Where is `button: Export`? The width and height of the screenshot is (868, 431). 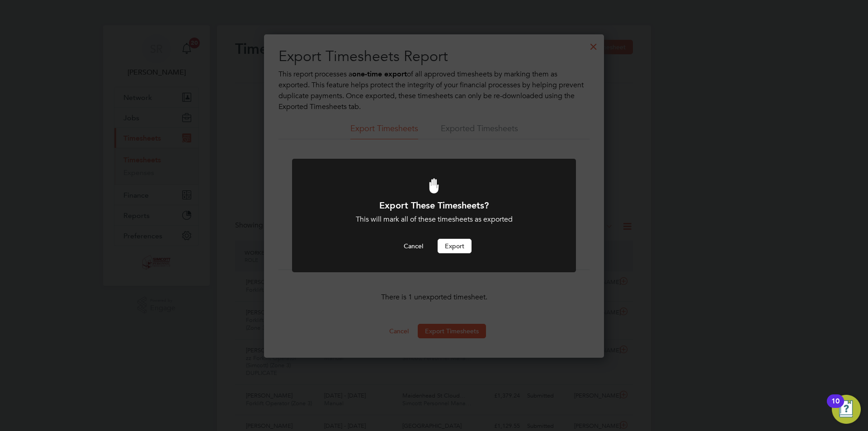 button: Export is located at coordinates (454, 245).